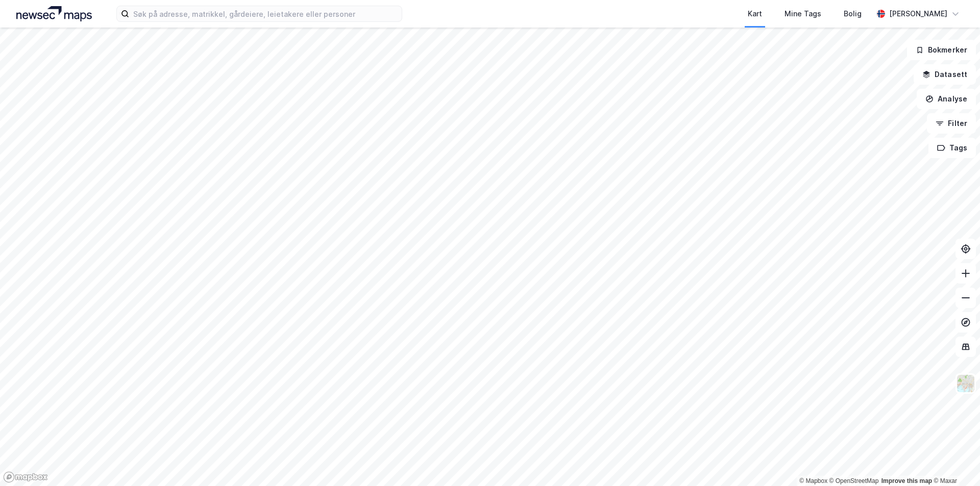  What do you see at coordinates (54, 13) in the screenshot?
I see `img: logo.a4113a55bc3d86da70a041830d287a7e.svg` at bounding box center [54, 13].